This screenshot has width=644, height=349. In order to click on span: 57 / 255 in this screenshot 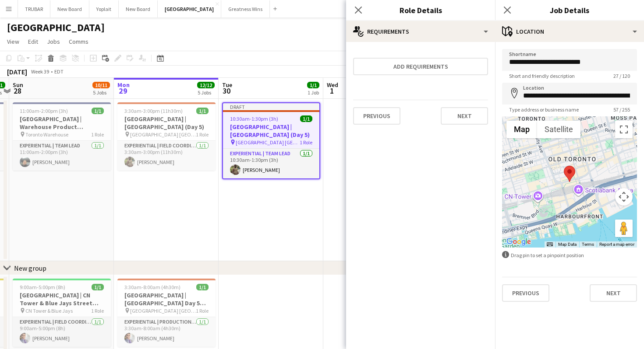, I will do `click(622, 109)`.